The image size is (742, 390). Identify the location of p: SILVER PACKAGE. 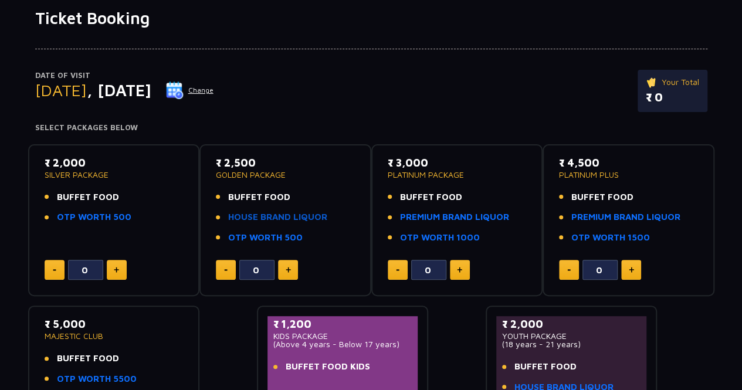
(114, 175).